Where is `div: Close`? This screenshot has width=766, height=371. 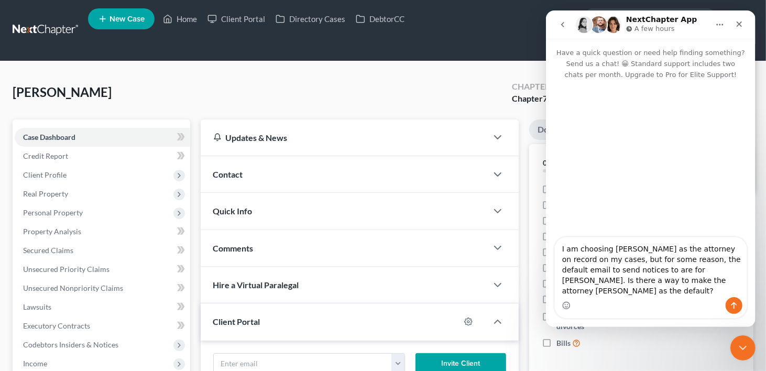 div: Close is located at coordinates (193, 14).